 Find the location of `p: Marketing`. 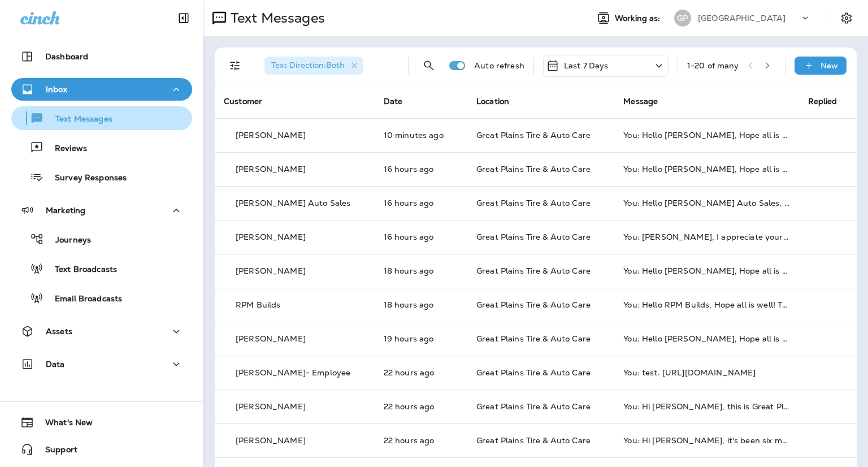

p: Marketing is located at coordinates (66, 210).